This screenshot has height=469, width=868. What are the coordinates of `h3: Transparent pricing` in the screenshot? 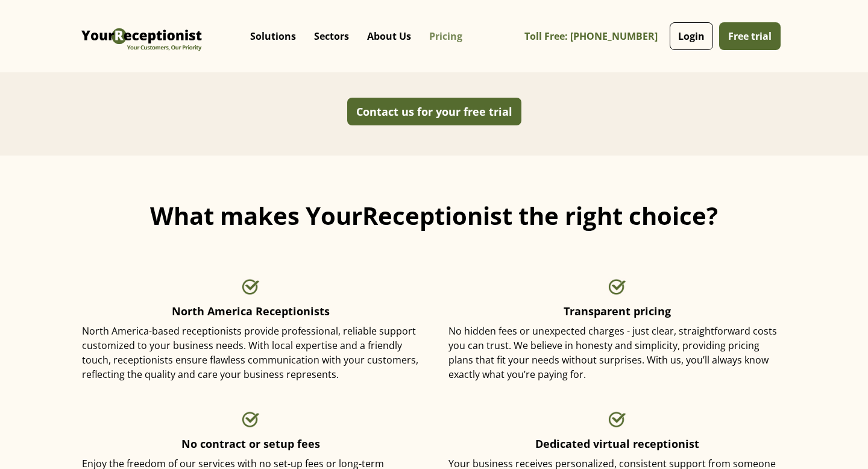 It's located at (617, 311).